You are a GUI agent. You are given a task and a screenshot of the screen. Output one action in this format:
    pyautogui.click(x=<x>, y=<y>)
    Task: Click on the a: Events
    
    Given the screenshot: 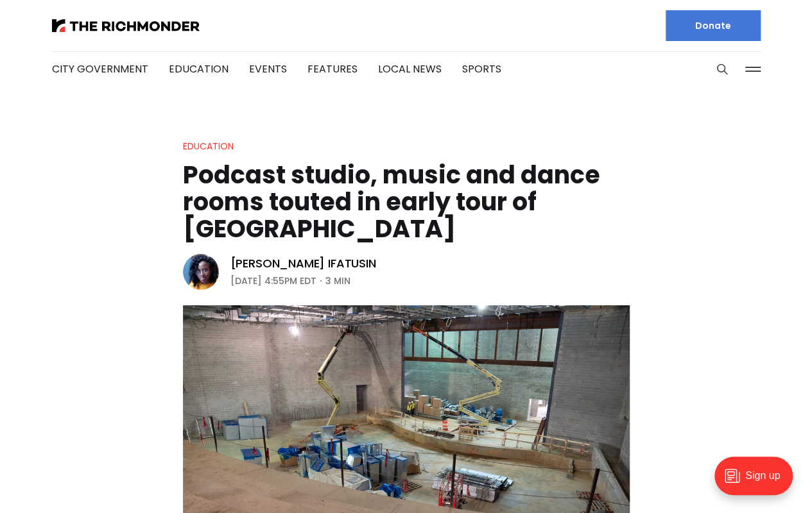 What is the action you would take?
    pyautogui.click(x=268, y=68)
    